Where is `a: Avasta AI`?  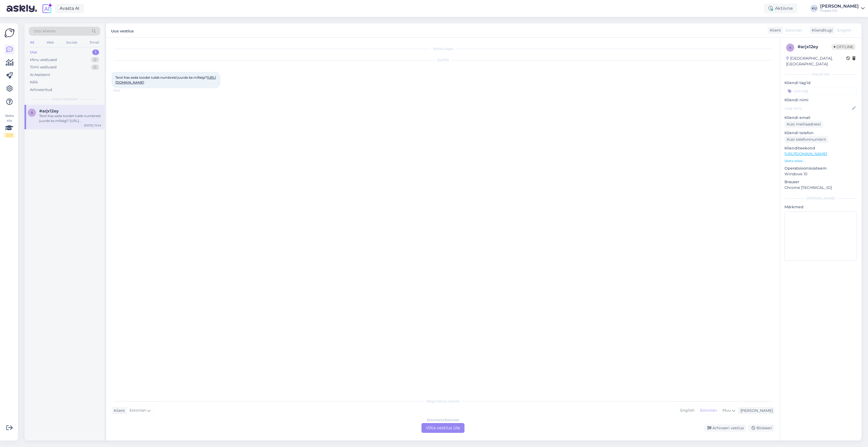 a: Avasta AI is located at coordinates (69, 9).